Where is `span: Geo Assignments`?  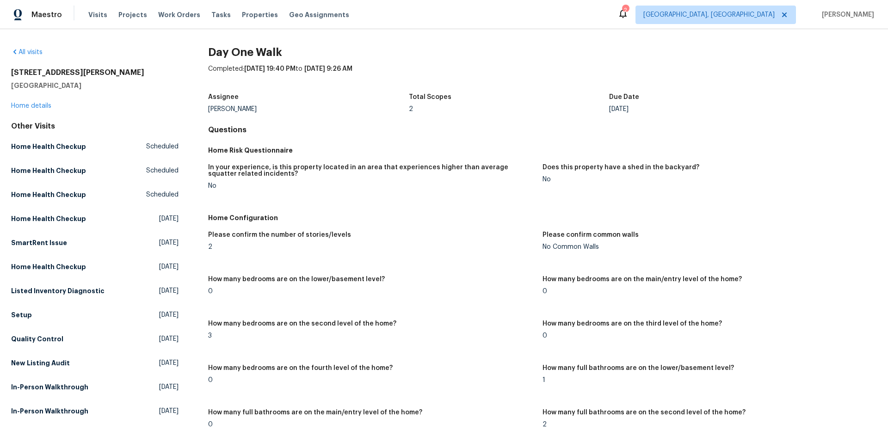 span: Geo Assignments is located at coordinates (319, 15).